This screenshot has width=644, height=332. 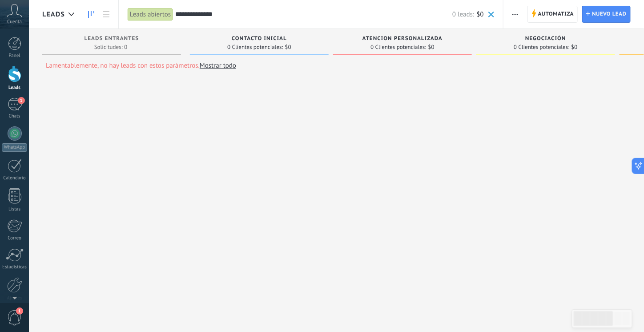 I want to click on p: Lamentablemente, no hay leads con estos parámetros., so click(x=141, y=66).